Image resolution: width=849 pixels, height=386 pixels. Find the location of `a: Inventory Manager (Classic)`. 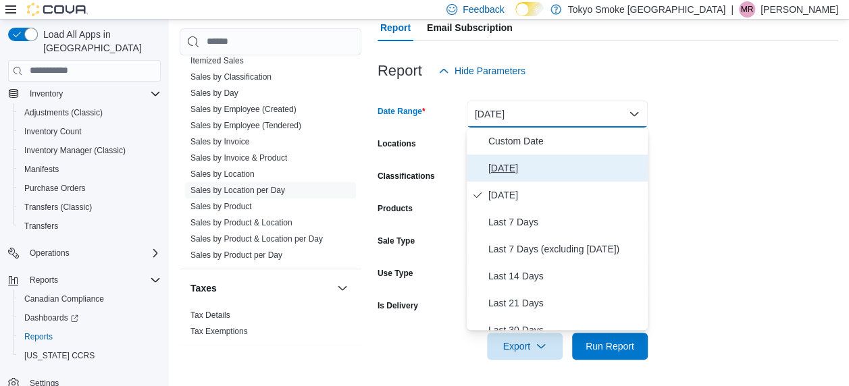

a: Inventory Manager (Classic) is located at coordinates (75, 151).